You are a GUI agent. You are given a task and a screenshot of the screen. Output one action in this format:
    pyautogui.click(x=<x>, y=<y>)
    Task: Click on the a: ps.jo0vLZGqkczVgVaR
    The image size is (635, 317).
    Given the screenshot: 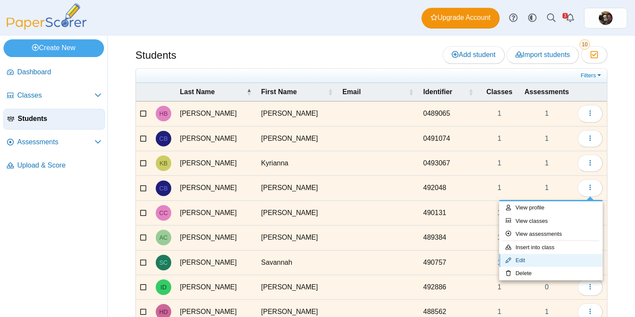 What is the action you would take?
    pyautogui.click(x=606, y=18)
    